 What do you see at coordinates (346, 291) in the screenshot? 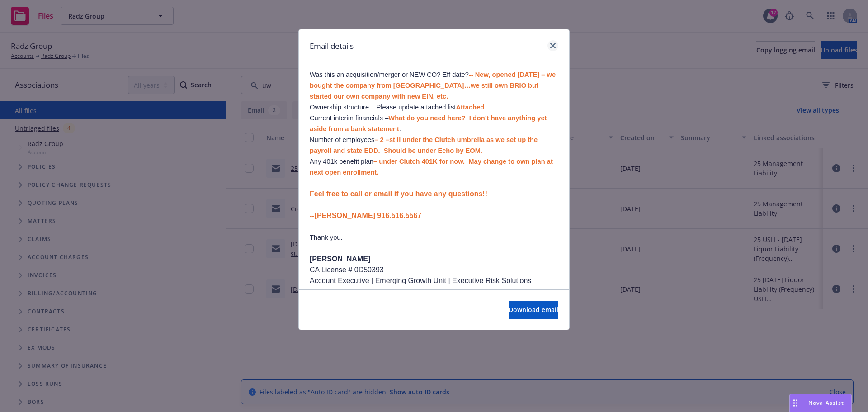
I see `span: Private Company D&O` at bounding box center [346, 291].